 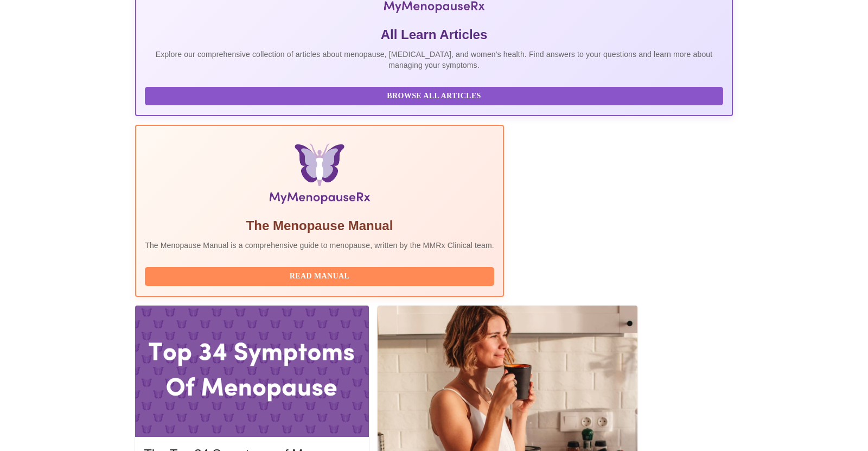 What do you see at coordinates (435, 95) in the screenshot?
I see `a: Browse All Articles` at bounding box center [435, 95].